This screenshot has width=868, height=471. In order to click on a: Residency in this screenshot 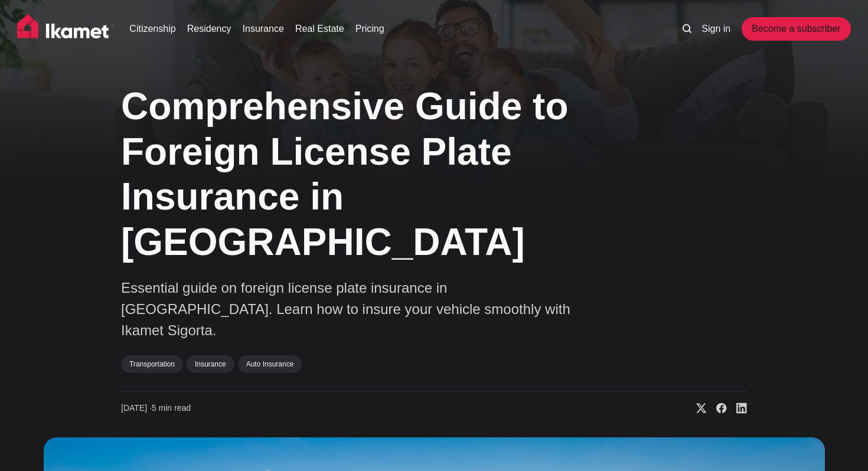, I will do `click(209, 29)`.